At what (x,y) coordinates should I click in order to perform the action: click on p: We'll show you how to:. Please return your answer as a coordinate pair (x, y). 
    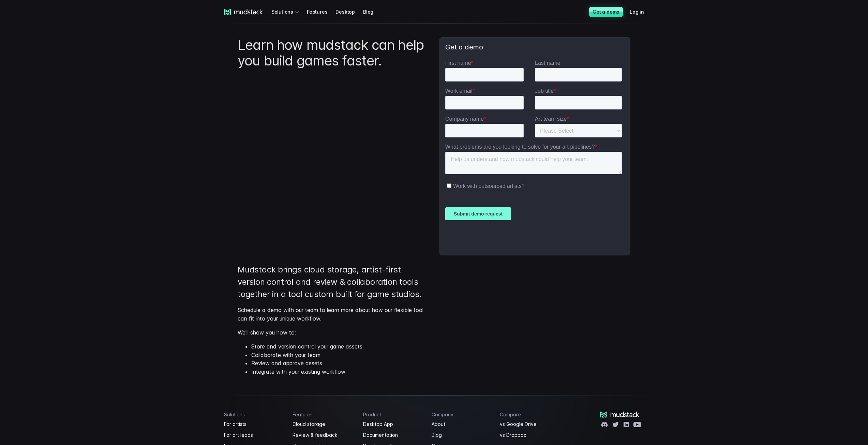
    Looking at the image, I should click on (334, 352).